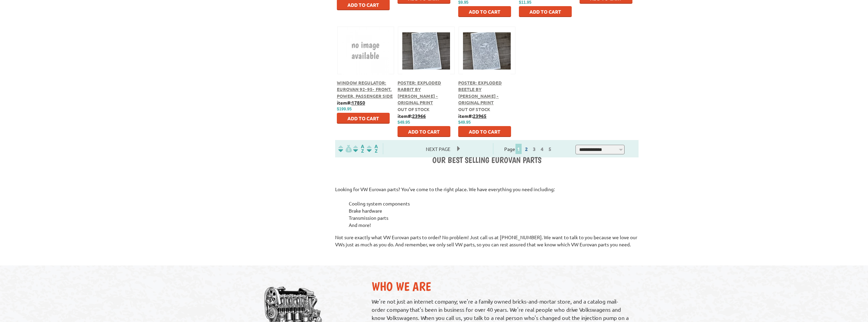 This screenshot has height=322, width=868. I want to click on li: And more!, so click(494, 225).